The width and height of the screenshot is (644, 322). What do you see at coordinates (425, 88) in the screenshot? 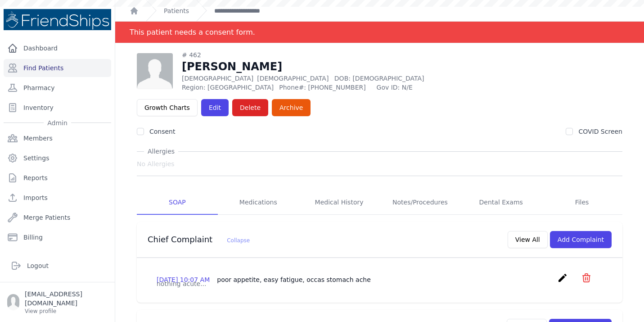
I see `span: Gov ID: N/E` at bounding box center [425, 88].